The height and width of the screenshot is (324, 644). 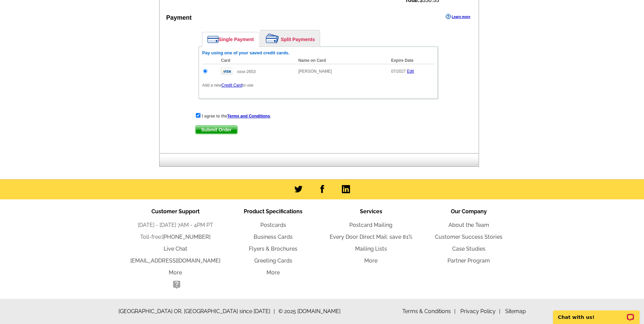 I want to click on span: Our Company, so click(x=469, y=211).